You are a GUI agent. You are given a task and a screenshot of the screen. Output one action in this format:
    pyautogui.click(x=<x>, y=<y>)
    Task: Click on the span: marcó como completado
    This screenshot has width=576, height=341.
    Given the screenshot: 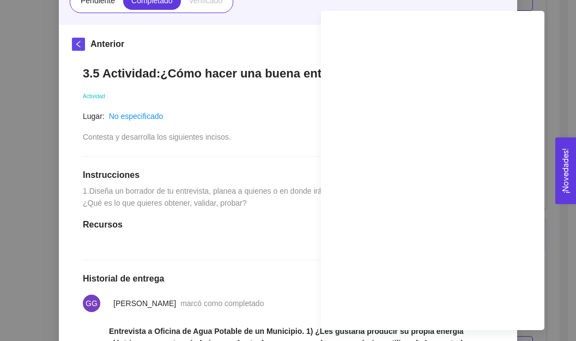 What is the action you would take?
    pyautogui.click(x=222, y=303)
    